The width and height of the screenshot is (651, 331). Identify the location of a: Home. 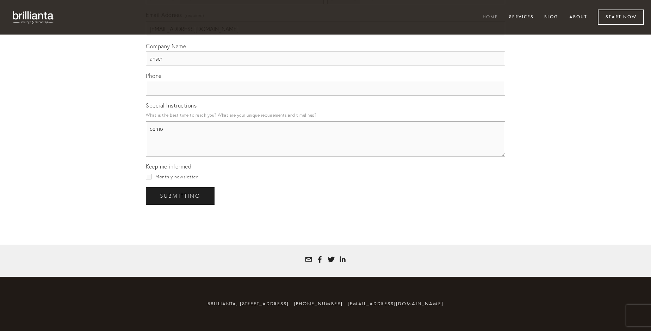
(491, 17).